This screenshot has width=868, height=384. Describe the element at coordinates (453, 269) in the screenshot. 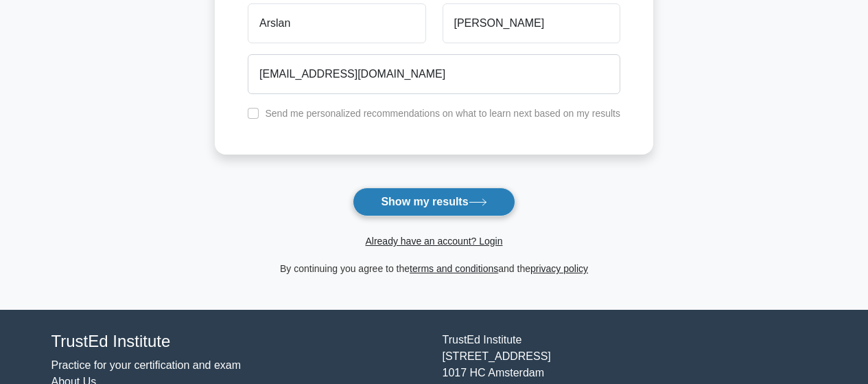

I see `a: terms and conditions` at that location.